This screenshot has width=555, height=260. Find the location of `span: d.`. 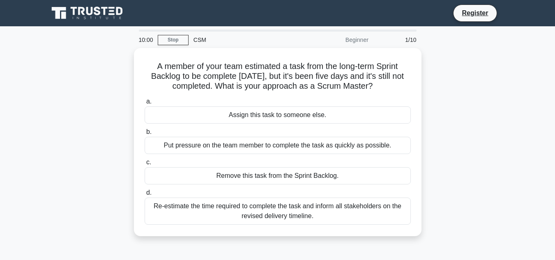

span: d. is located at coordinates (149, 192).